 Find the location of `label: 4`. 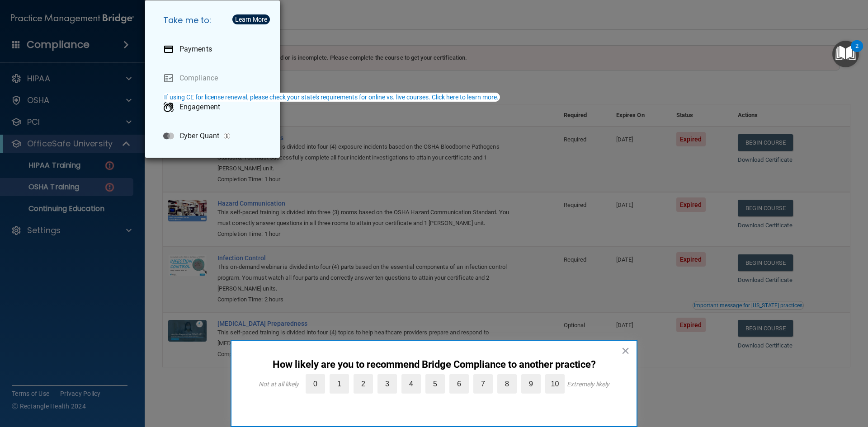

label: 4 is located at coordinates (411, 384).